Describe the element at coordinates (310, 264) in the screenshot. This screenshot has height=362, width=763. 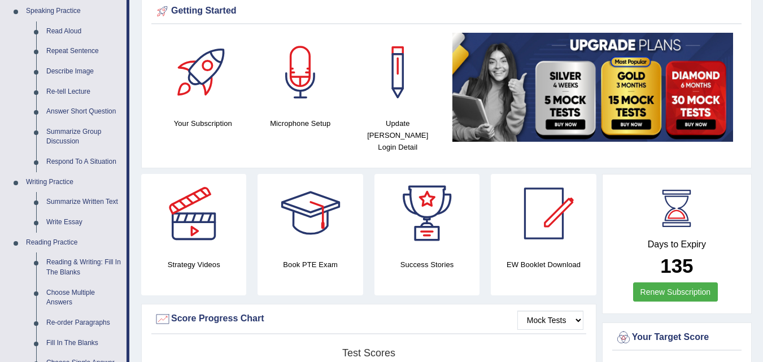
I see `h4: Book PTE Exam` at that location.